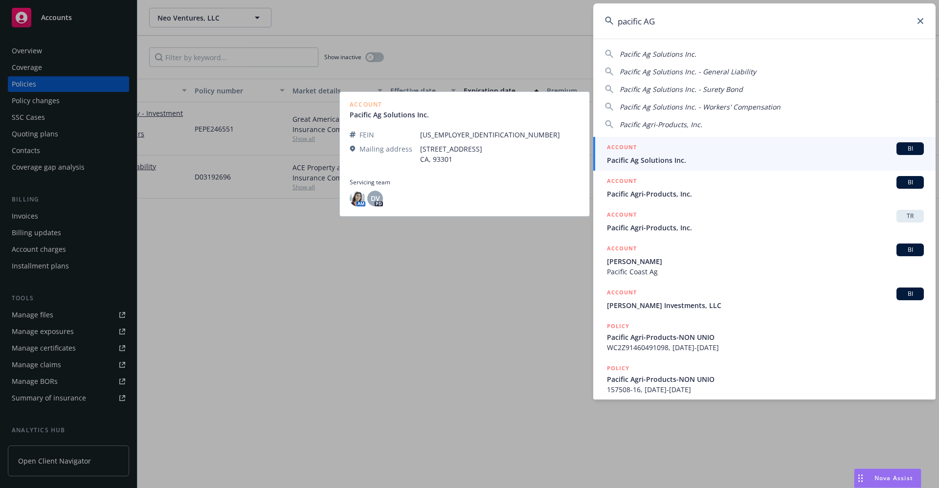 The width and height of the screenshot is (939, 488). I want to click on a: ACCOUNTBIPacific Ag Solutions Inc., so click(764, 154).